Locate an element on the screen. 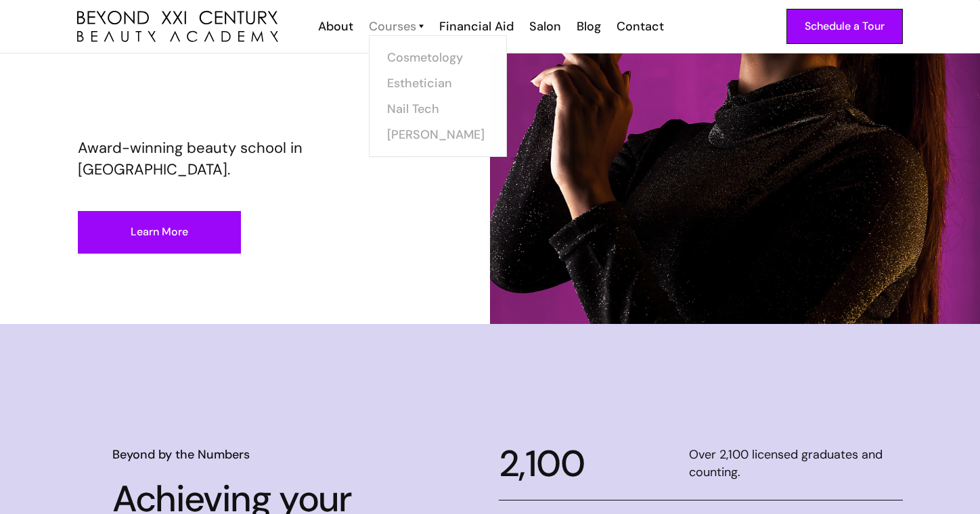  a: Nail Tech is located at coordinates (438, 109).